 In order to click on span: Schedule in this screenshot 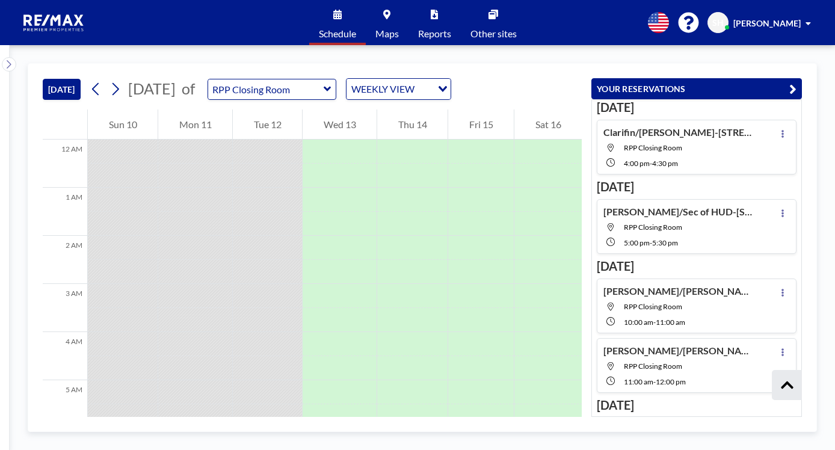, I will do `click(338, 34)`.